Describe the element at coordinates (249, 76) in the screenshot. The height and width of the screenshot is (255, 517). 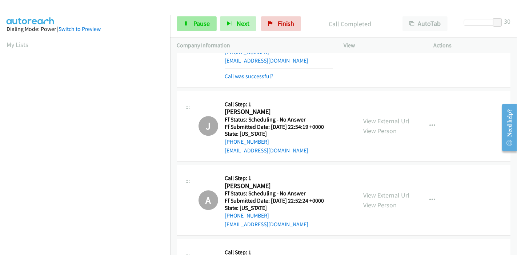
I see `a: Call was successful?` at that location.